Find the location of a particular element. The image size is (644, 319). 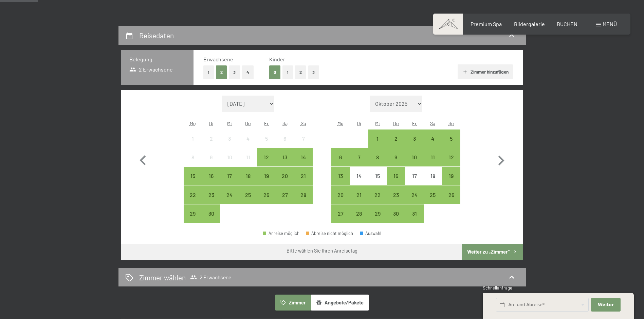

div: Wed Oct 08 2025 is located at coordinates (378, 157).